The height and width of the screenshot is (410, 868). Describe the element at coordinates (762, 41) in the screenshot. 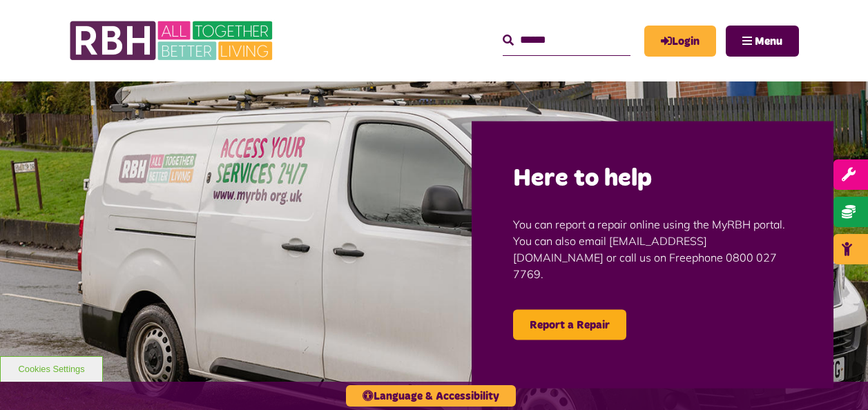

I see `button: Navigation` at that location.